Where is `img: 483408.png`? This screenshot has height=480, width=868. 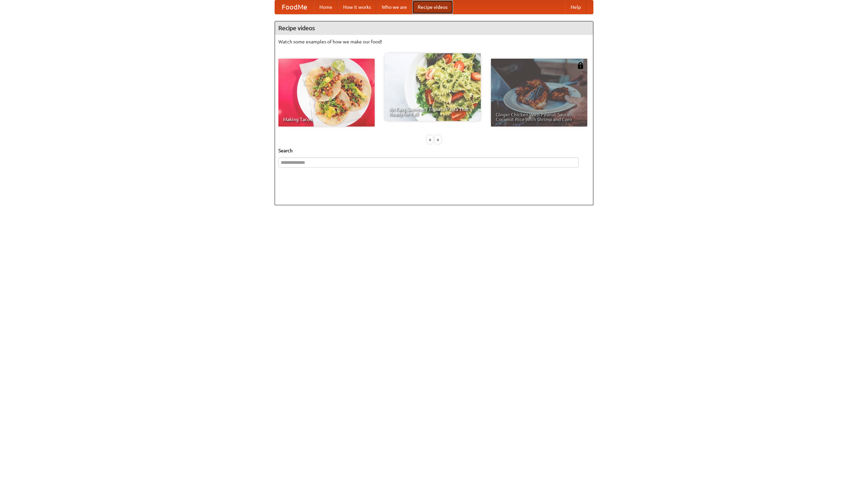 img: 483408.png is located at coordinates (580, 66).